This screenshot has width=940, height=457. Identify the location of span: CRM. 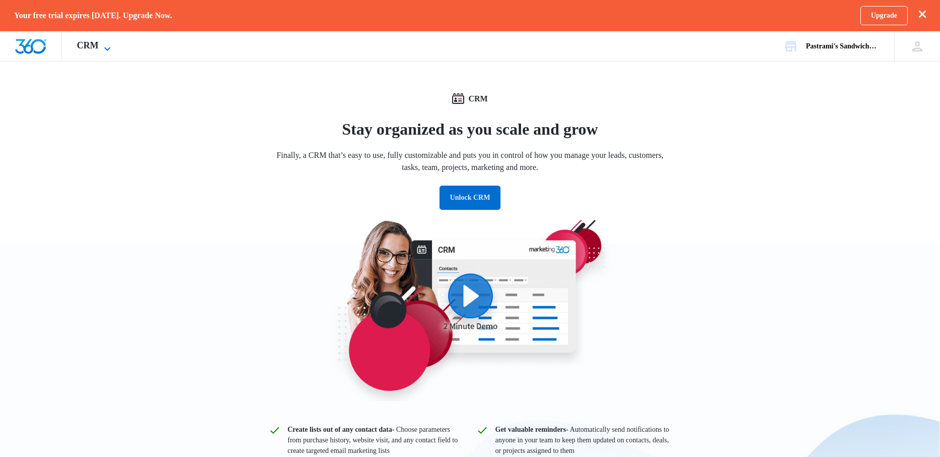
(88, 45).